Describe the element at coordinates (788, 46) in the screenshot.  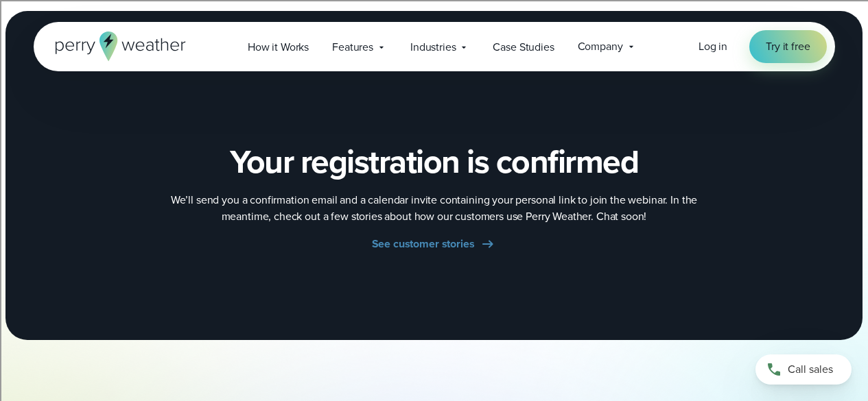
I see `span: Try it free` at that location.